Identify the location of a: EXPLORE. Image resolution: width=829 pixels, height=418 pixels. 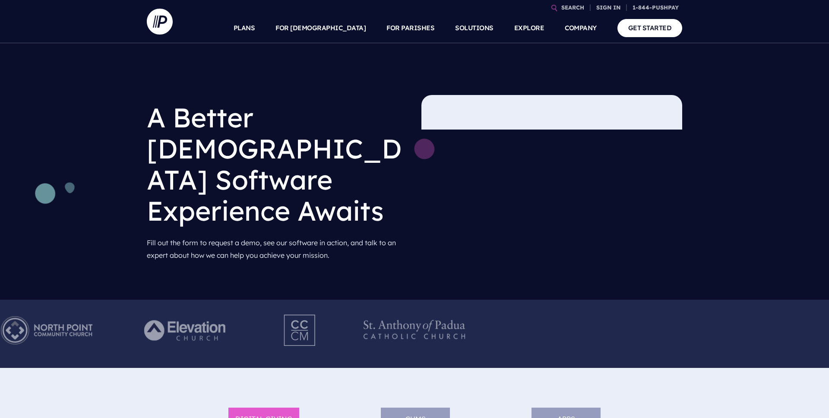
(529, 28).